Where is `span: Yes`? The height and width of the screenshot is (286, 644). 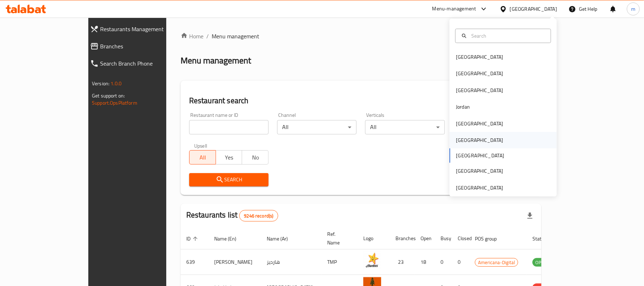 span: Yes is located at coordinates (229, 157).